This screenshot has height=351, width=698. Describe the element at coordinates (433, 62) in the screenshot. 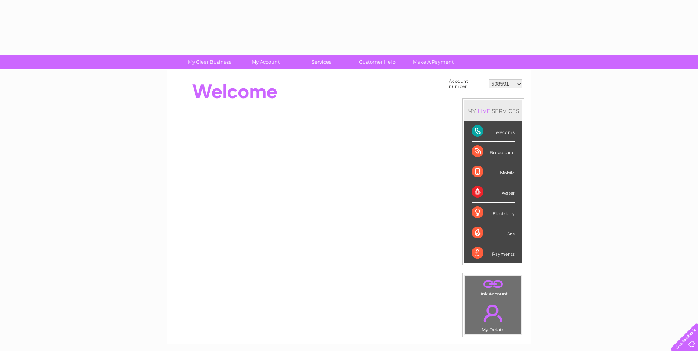

I see `a: Make A Payment` at that location.